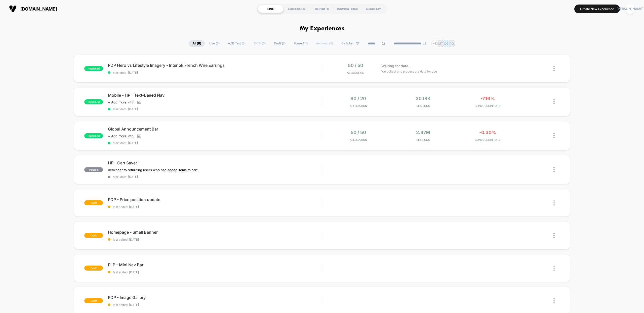 The width and height of the screenshot is (644, 313). What do you see at coordinates (597, 9) in the screenshot?
I see `button: Create New Experience` at bounding box center [597, 9].